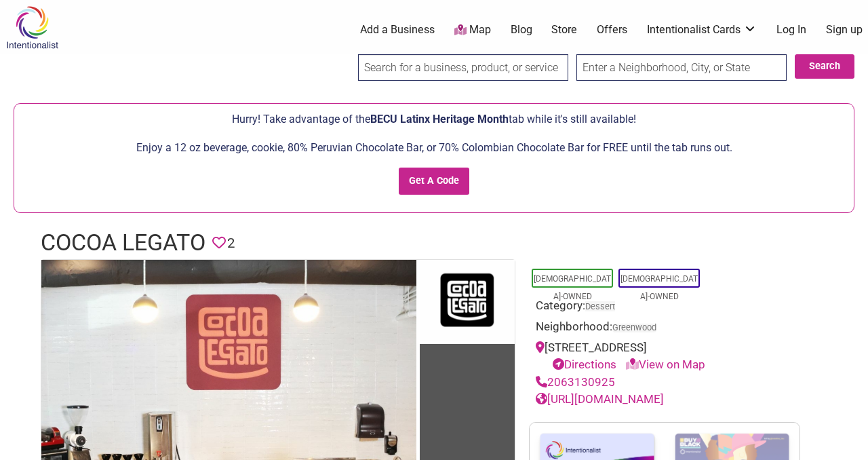 This screenshot has height=460, width=868. I want to click on button: Search, so click(825, 67).